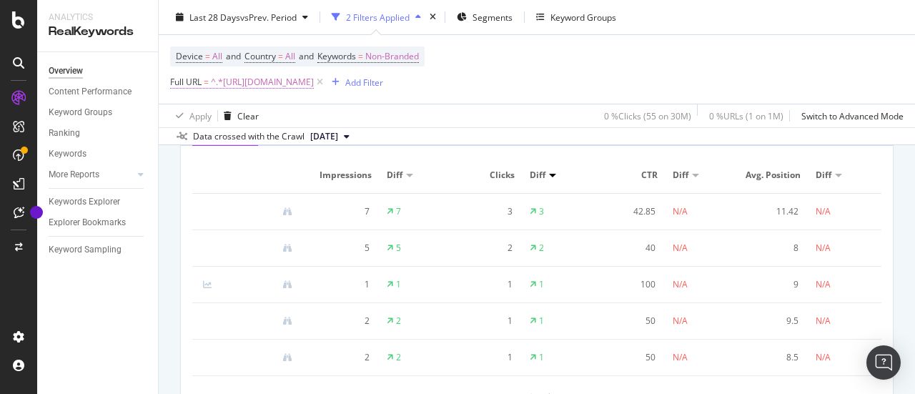 The image size is (915, 394). Describe the element at coordinates (772, 212) in the screenshot. I see `div: 11.42` at that location.